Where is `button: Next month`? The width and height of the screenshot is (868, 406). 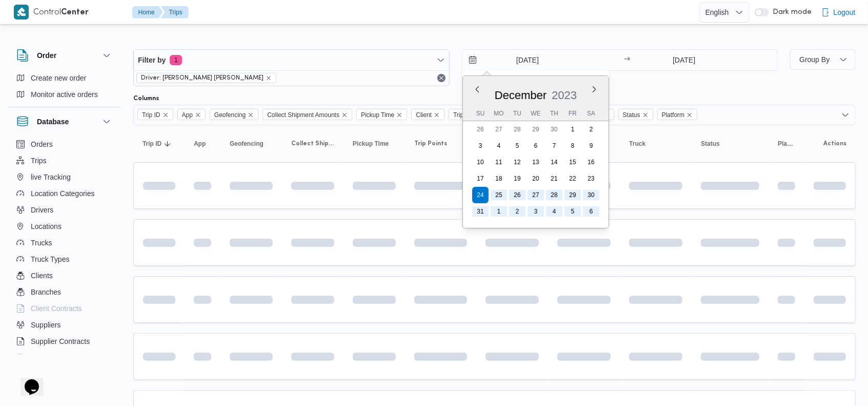
button: Next month is located at coordinates (595, 89).